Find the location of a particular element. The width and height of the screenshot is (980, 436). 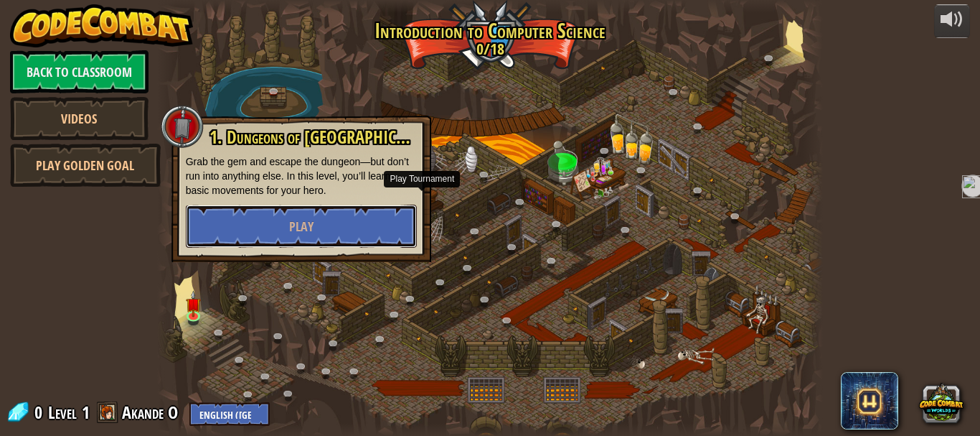

img: level-banner-unstarted.png is located at coordinates (193, 303).